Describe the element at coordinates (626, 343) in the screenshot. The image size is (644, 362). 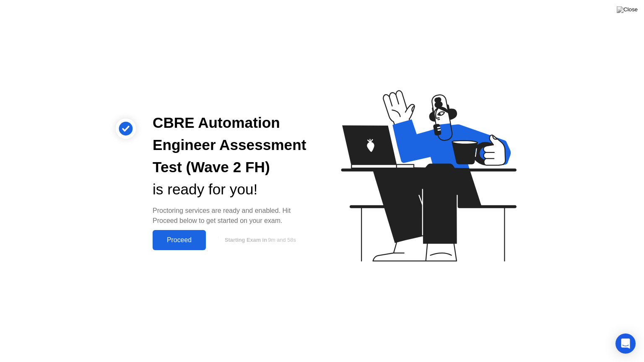
I see `div: Open Intercom Messenger` at that location.